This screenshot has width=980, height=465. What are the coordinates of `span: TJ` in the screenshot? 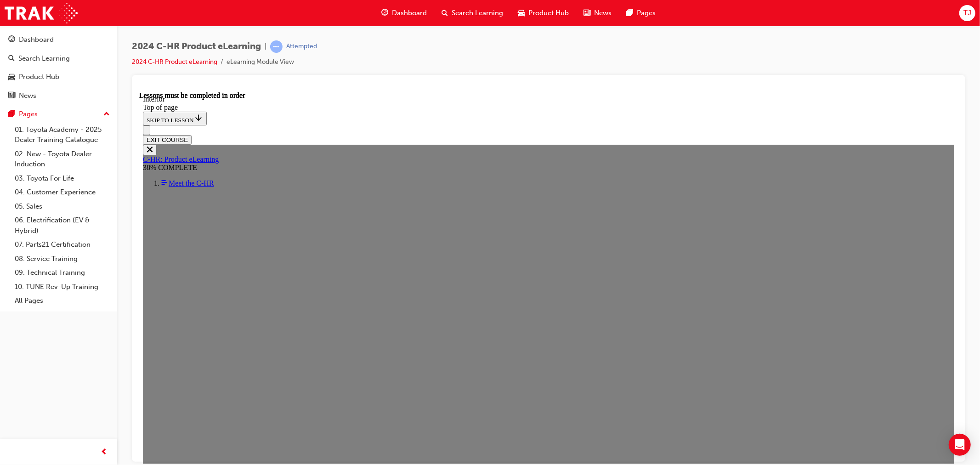 It's located at (967, 13).